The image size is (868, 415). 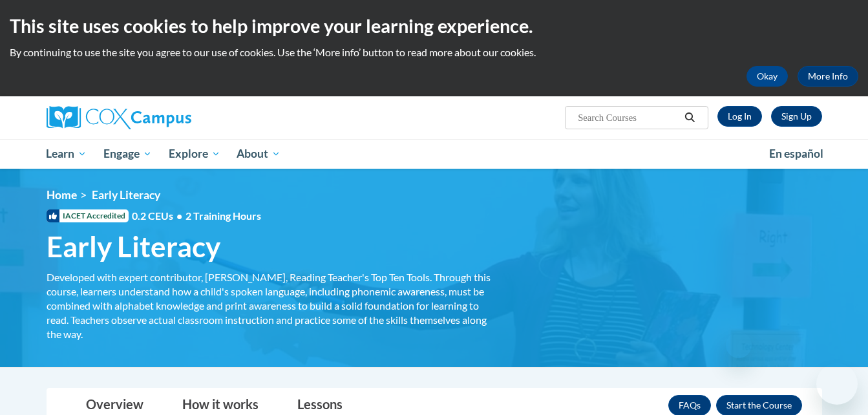 What do you see at coordinates (739, 116) in the screenshot?
I see `a: Log In` at bounding box center [739, 116].